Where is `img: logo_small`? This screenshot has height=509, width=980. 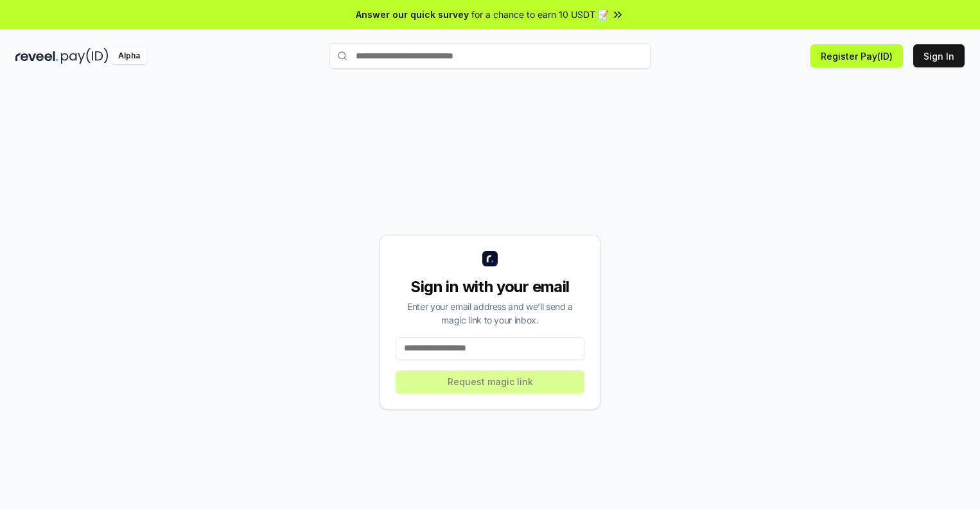 img: logo_small is located at coordinates (490, 259).